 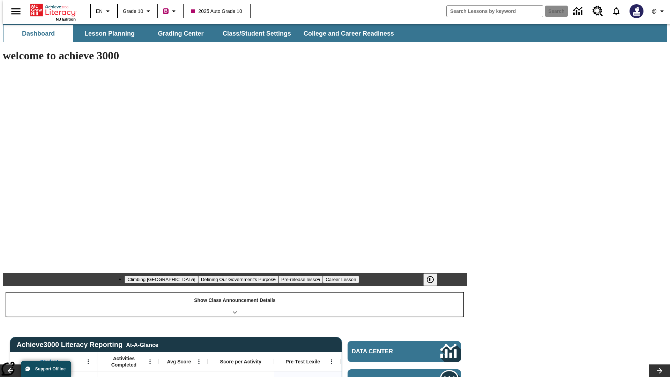 What do you see at coordinates (181, 34) in the screenshot?
I see `button: Grading Center` at bounding box center [181, 34].